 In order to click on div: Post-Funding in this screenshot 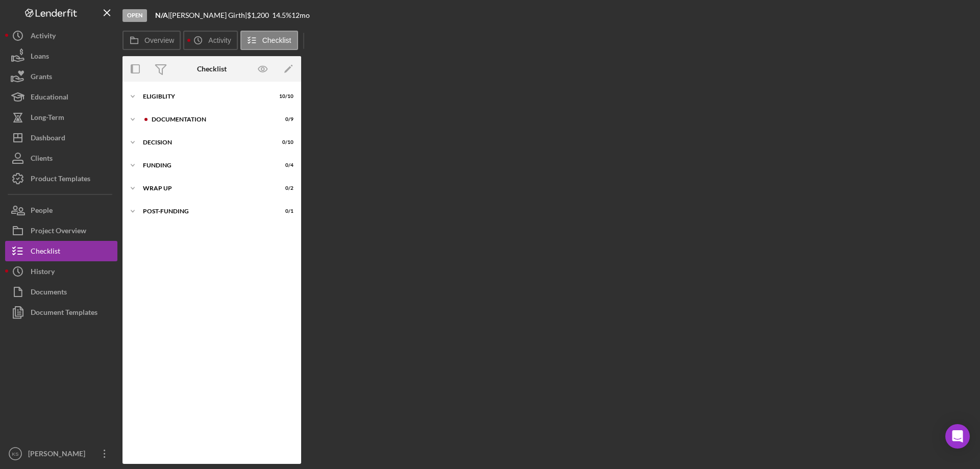, I will do `click(205, 211)`.